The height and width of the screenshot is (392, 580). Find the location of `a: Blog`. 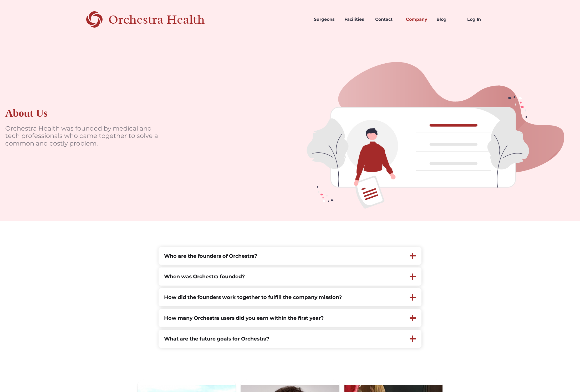

a: Blog is located at coordinates (448, 19).